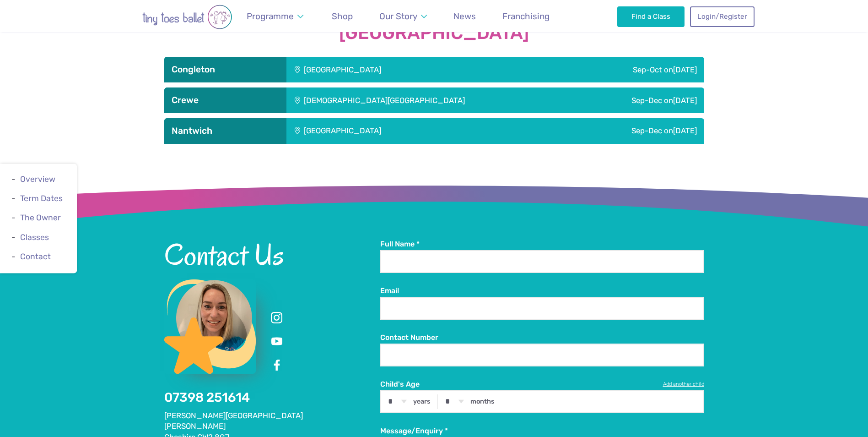 This screenshot has height=437, width=868. I want to click on span: News, so click(464, 16).